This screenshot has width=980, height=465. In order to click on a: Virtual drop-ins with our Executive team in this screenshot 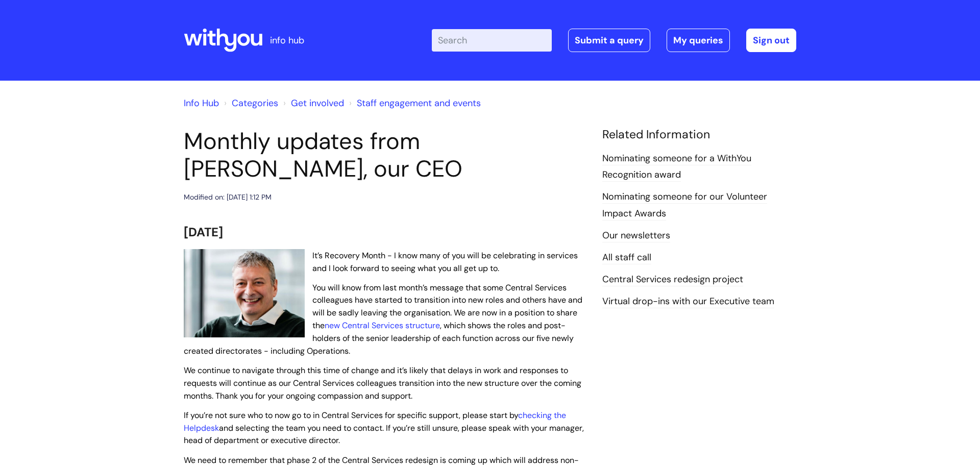, I will do `click(688, 302)`.